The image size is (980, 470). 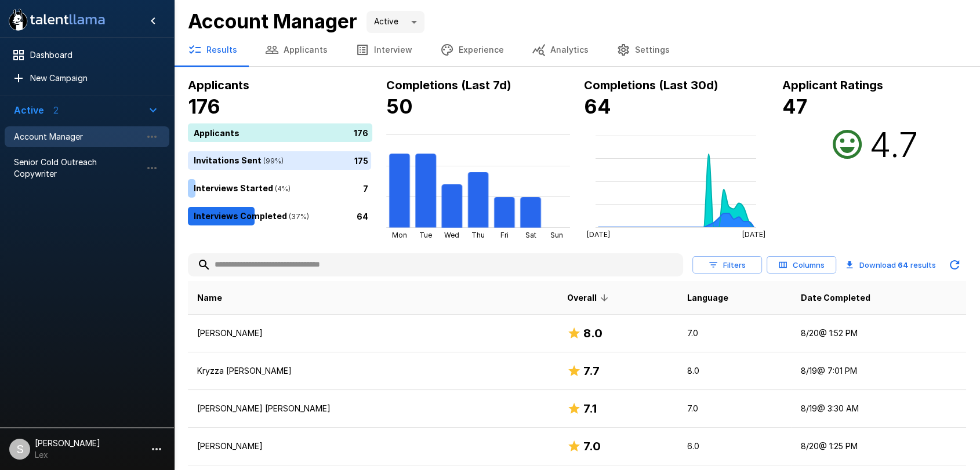 I want to click on button: Experience, so click(x=472, y=50).